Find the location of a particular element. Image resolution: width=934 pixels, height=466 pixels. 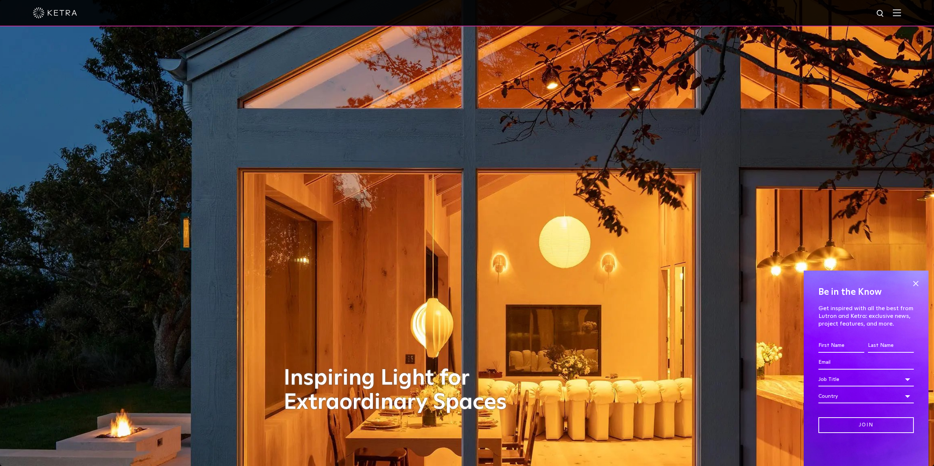

input: First Name is located at coordinates (841, 346).